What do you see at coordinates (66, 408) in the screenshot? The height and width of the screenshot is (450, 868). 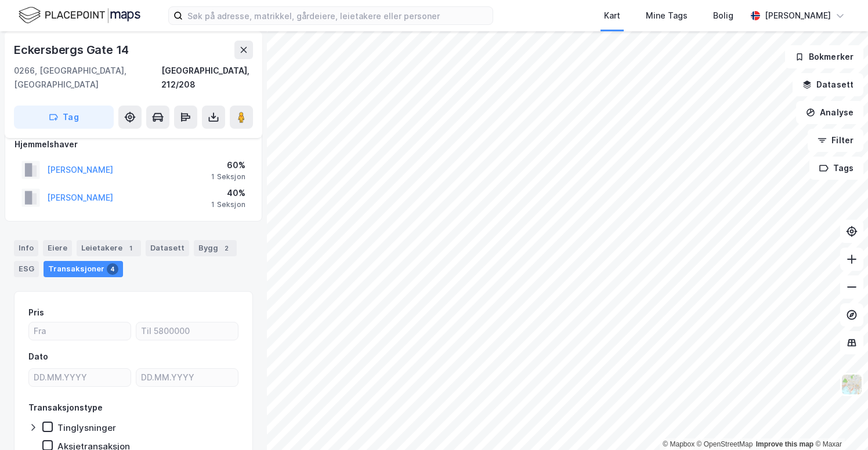 I see `div: Transaksjonstype` at bounding box center [66, 408].